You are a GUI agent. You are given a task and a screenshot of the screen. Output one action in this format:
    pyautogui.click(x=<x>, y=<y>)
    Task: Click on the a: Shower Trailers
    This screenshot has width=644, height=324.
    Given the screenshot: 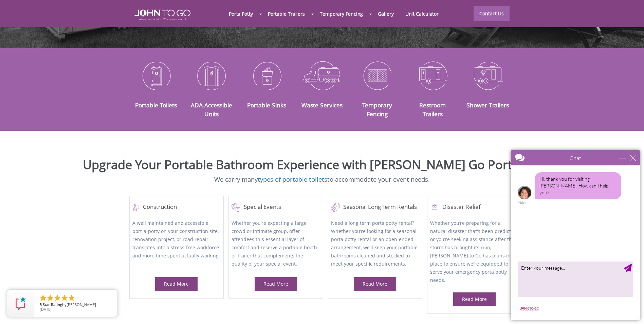 What is the action you would take?
    pyautogui.click(x=488, y=105)
    